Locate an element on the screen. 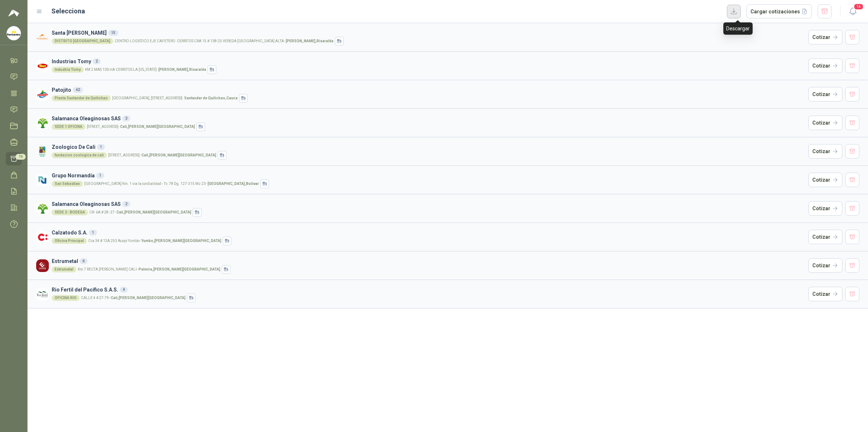 This screenshot has width=868, height=432. div: Oficina Principal is located at coordinates (69, 241).